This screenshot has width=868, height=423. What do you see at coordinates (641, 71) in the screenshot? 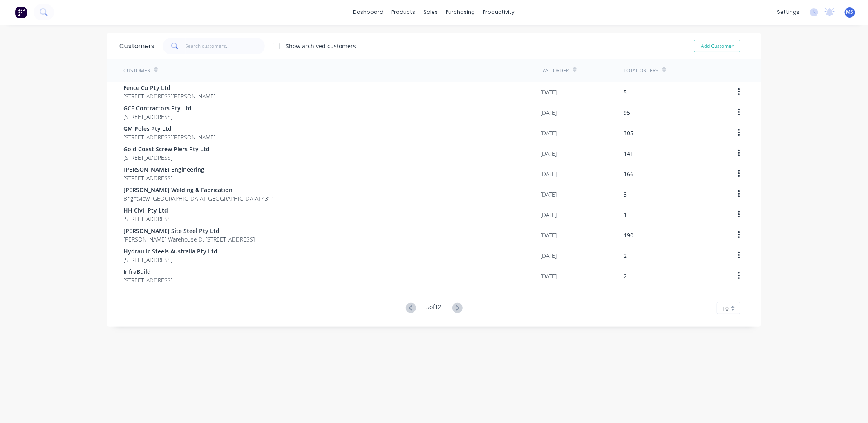
I see `div: Total Orders` at bounding box center [641, 71].